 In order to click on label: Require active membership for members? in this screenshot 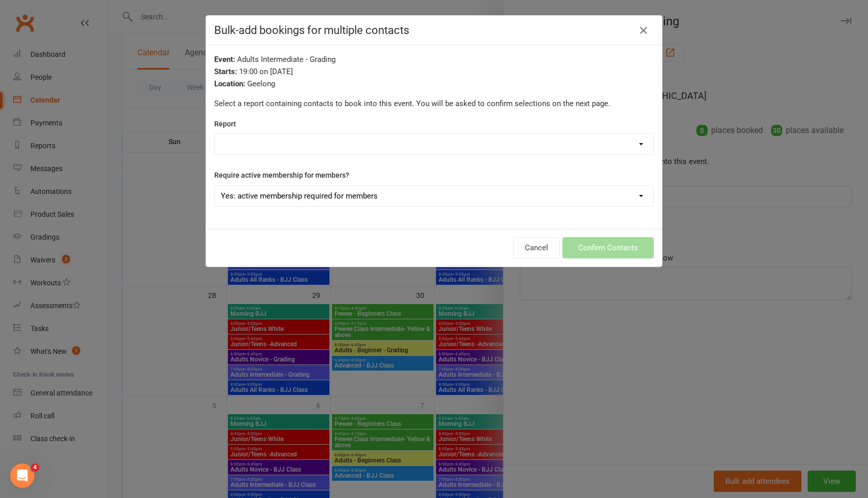, I will do `click(282, 175)`.